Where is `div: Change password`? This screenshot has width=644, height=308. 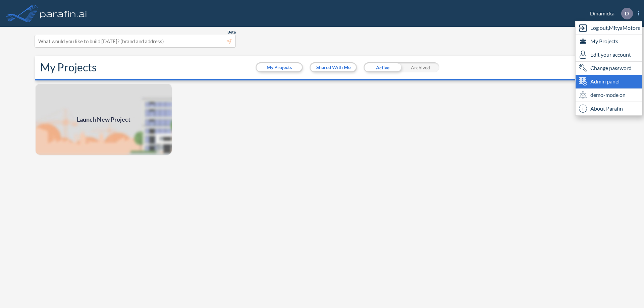
div: Change password is located at coordinates (609, 68).